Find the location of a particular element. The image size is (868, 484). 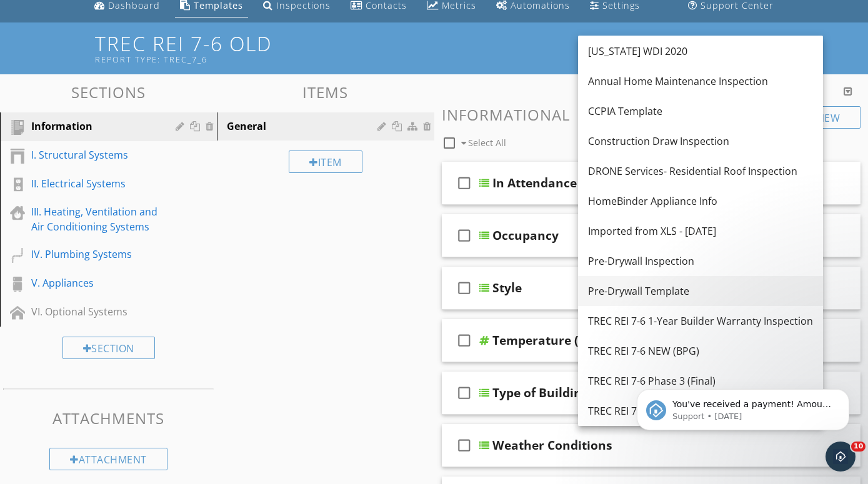

div: Section is located at coordinates (109, 348).